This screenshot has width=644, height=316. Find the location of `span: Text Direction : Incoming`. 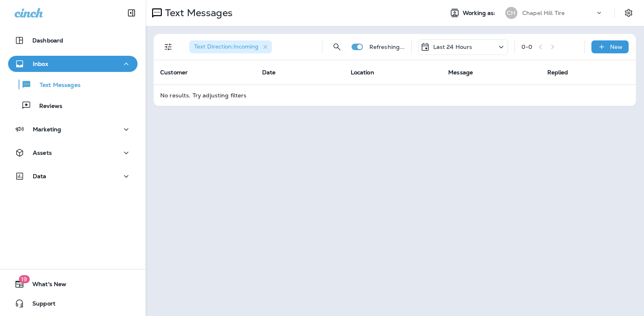

span: Text Direction : Incoming is located at coordinates (226, 47).